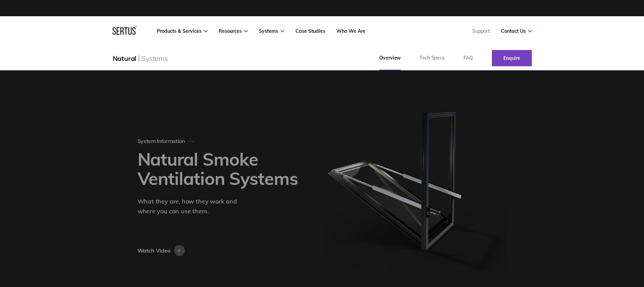 The height and width of the screenshot is (287, 644). Describe the element at coordinates (512, 58) in the screenshot. I see `a: Enquire` at that location.